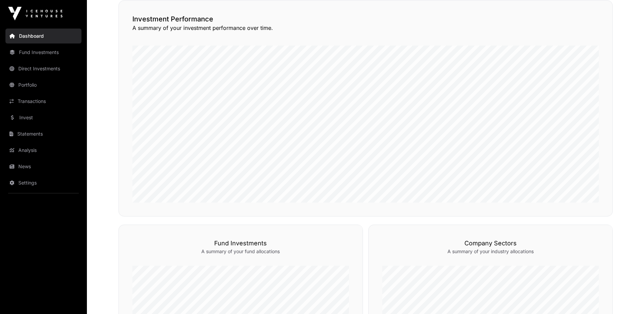 The height and width of the screenshot is (314, 644). What do you see at coordinates (241, 251) in the screenshot?
I see `p: A summary of your fund allocations` at bounding box center [241, 251].